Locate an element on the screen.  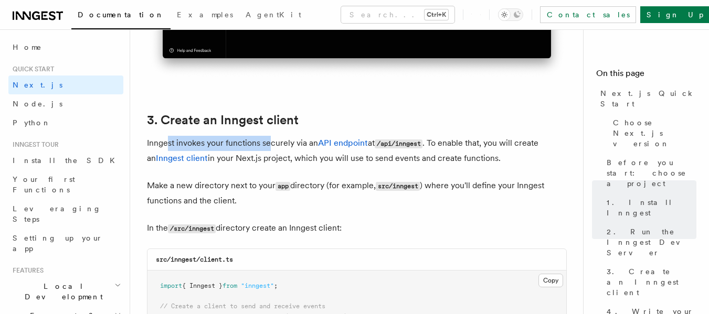
a: Examples is located at coordinates (205, 16).